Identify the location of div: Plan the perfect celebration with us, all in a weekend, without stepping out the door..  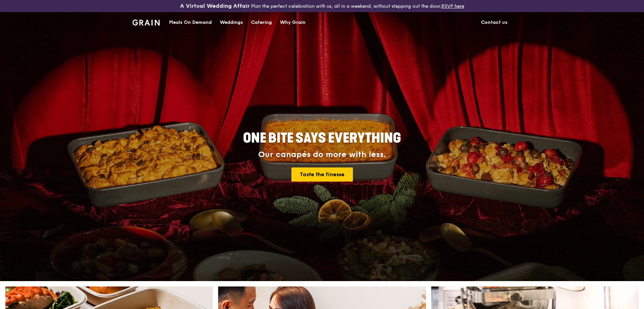
(322, 6).